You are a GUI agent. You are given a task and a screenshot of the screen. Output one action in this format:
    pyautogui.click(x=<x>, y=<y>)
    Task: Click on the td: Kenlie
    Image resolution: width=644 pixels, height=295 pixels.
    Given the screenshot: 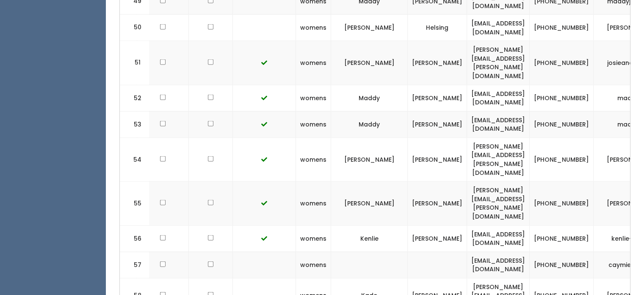 What is the action you would take?
    pyautogui.click(x=369, y=238)
    